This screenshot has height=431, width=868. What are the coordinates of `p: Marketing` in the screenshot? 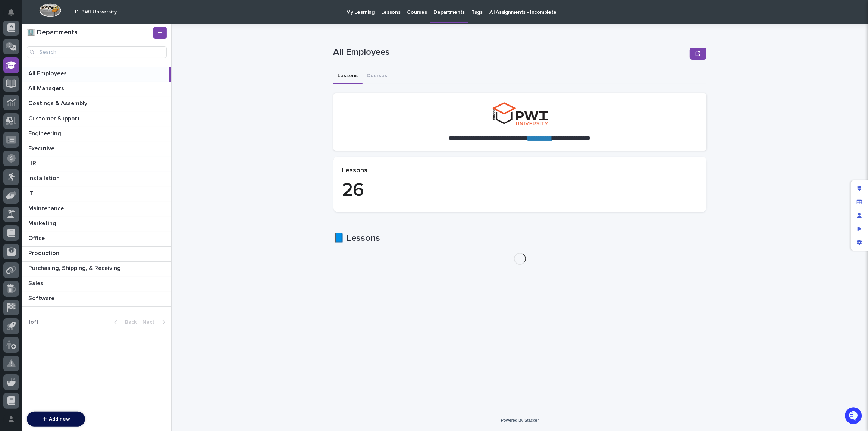 It's located at (43, 223).